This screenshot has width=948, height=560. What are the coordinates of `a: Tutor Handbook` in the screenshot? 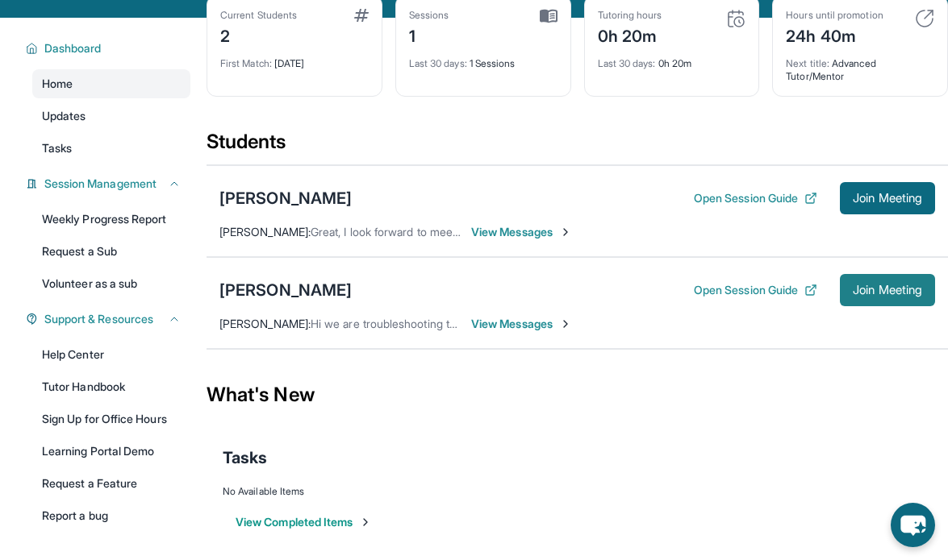 It's located at (111, 387).